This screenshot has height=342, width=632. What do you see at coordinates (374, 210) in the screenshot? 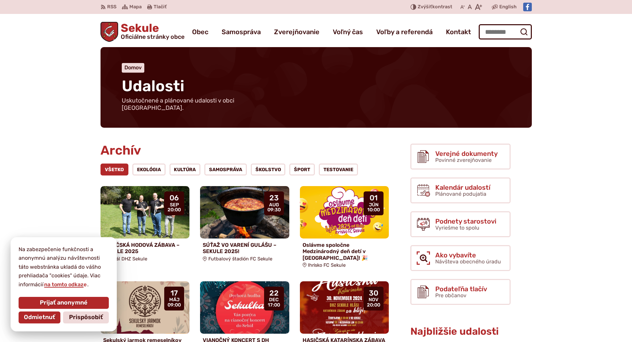
I see `span: 10:00` at bounding box center [374, 210].